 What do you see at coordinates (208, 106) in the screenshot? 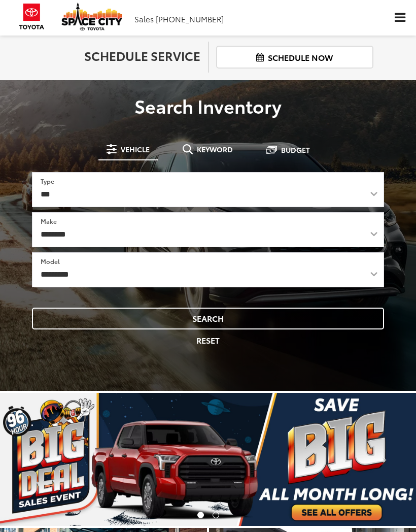
I see `h3: Search Inventory` at bounding box center [208, 106].